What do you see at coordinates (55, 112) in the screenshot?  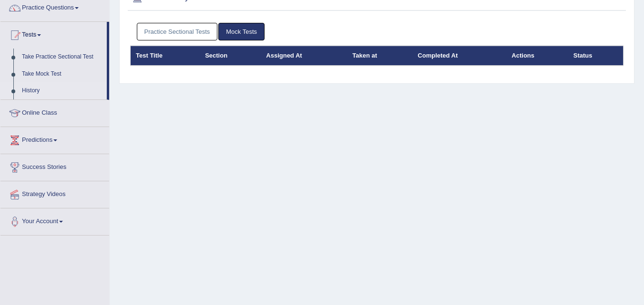 I see `a: Online Class` at bounding box center [55, 112].